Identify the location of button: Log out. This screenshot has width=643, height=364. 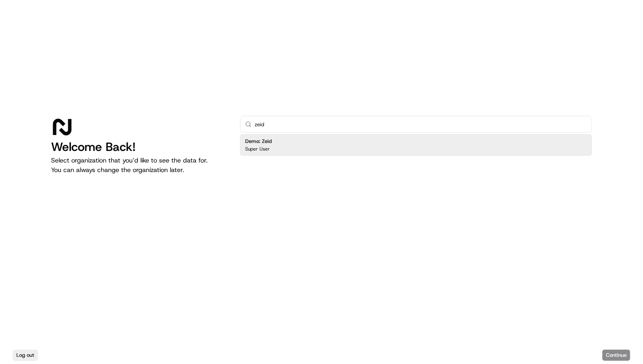
(25, 355).